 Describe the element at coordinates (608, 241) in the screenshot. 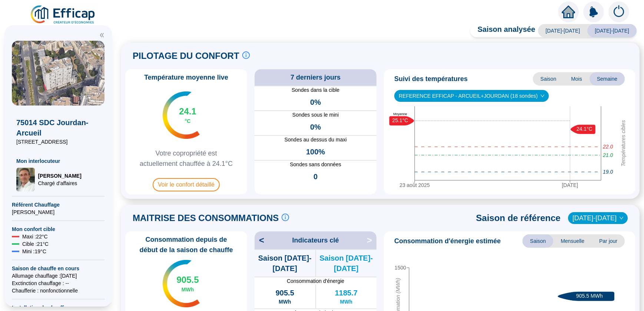

I see `span: Par jour` at that location.